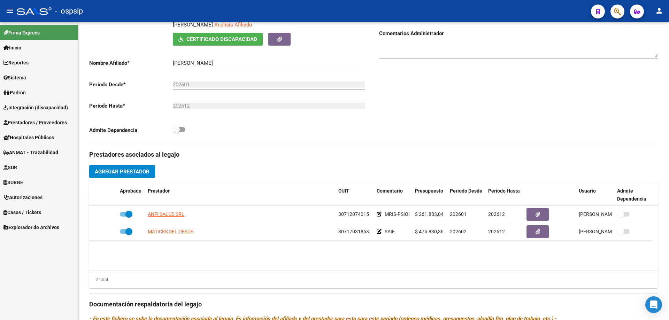 The width and height of the screenshot is (669, 320). I want to click on span: Periodo Desde, so click(466, 191).